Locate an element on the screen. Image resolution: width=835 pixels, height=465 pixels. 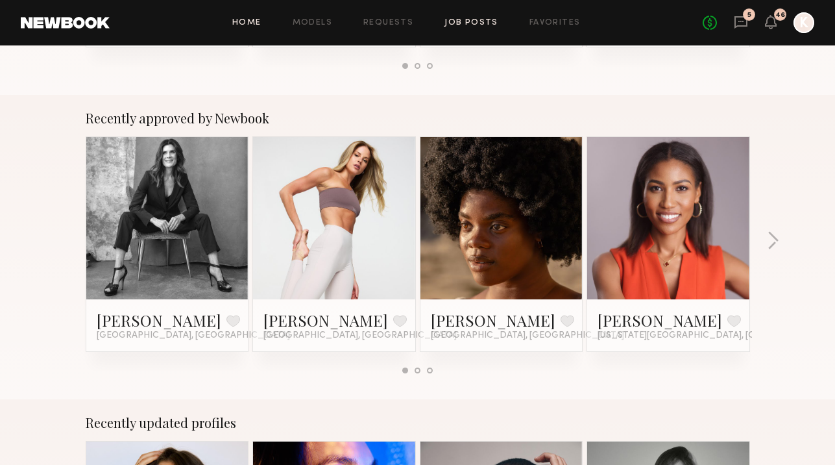
a: 5 is located at coordinates (741, 23).